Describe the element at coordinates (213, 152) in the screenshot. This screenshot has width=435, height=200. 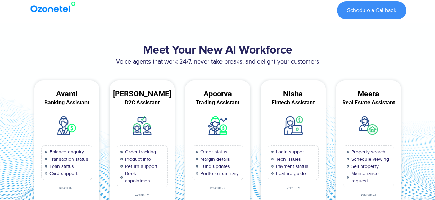
I see `span: Order status` at that location.